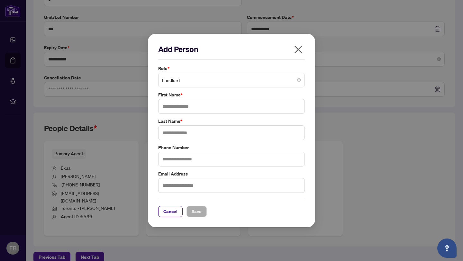  What do you see at coordinates (231, 147) in the screenshot?
I see `label: Phone Number` at bounding box center [231, 147].